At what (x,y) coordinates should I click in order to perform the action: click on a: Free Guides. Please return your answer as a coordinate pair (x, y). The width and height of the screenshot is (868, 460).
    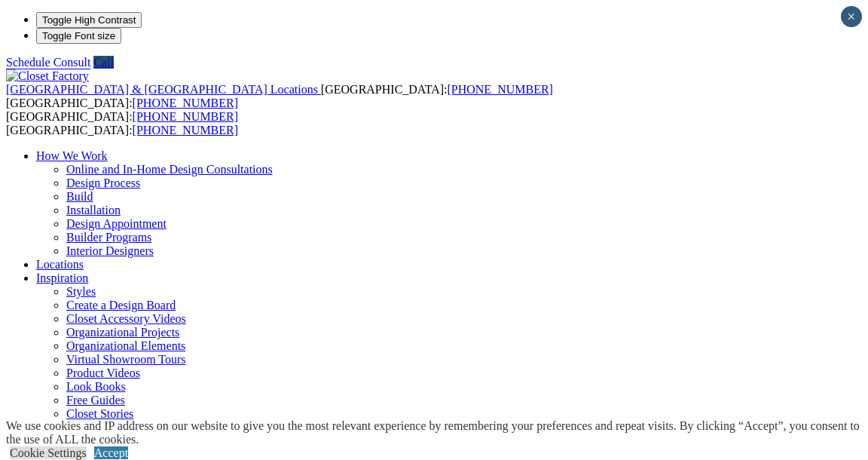
    Looking at the image, I should click on (96, 400).